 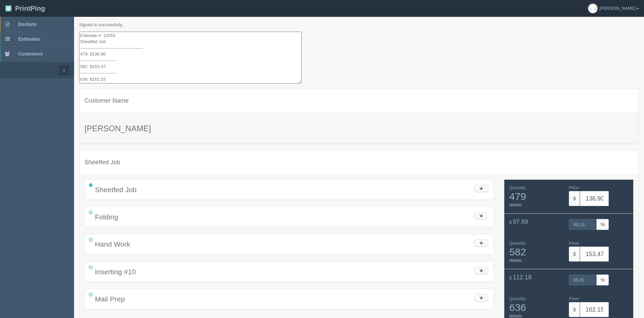 I want to click on span: Hand Work, so click(x=113, y=244).